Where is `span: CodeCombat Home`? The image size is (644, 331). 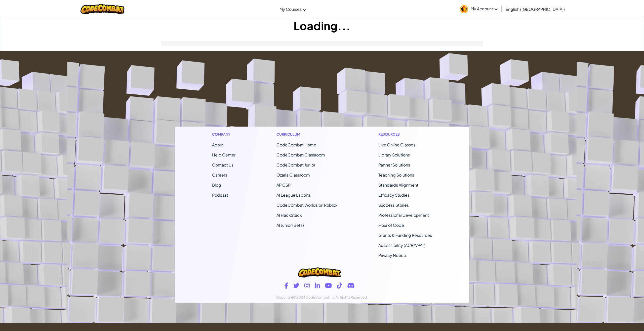 span: CodeCombat Home is located at coordinates (296, 145).